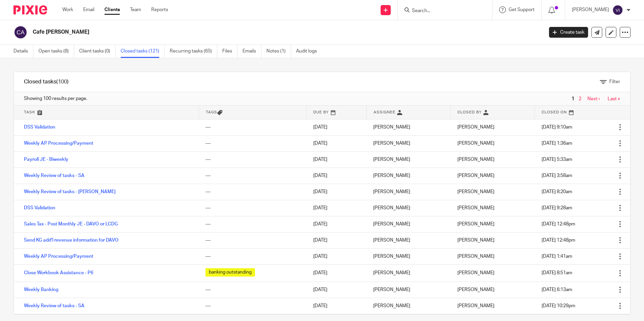  I want to click on a: Audit logs, so click(309, 51).